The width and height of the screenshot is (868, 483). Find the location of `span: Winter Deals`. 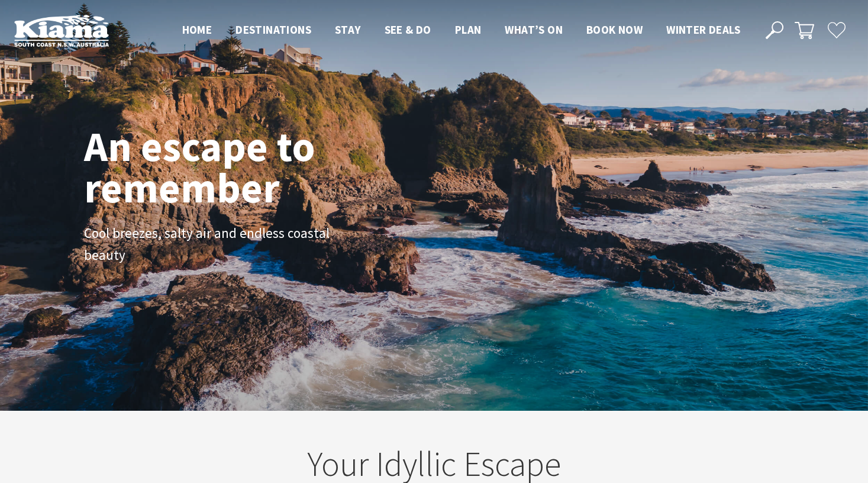

span: Winter Deals is located at coordinates (703, 30).